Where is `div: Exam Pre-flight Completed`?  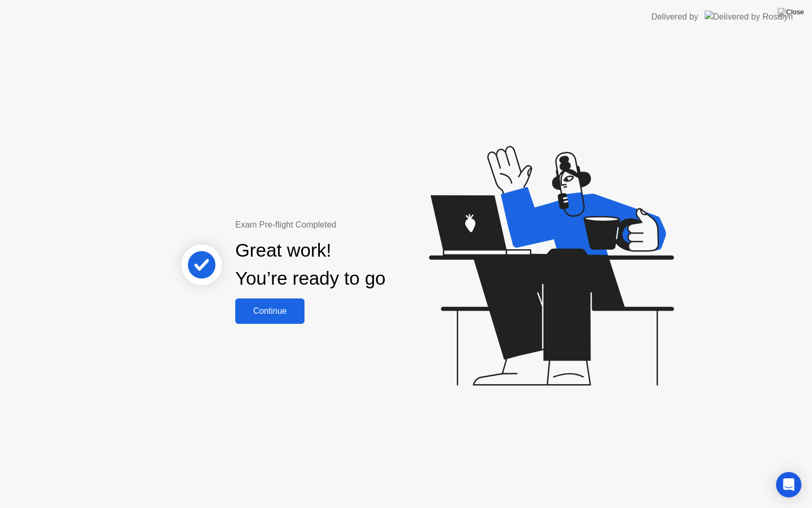 div: Exam Pre-flight Completed is located at coordinates (344, 225).